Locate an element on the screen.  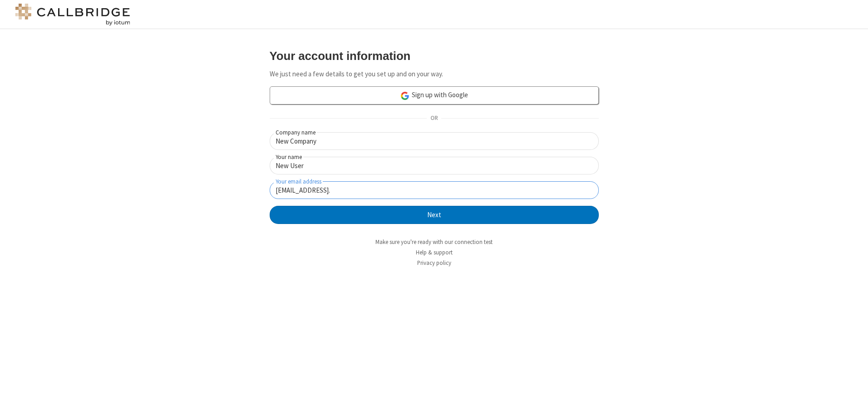
span: OR is located at coordinates (434, 119).